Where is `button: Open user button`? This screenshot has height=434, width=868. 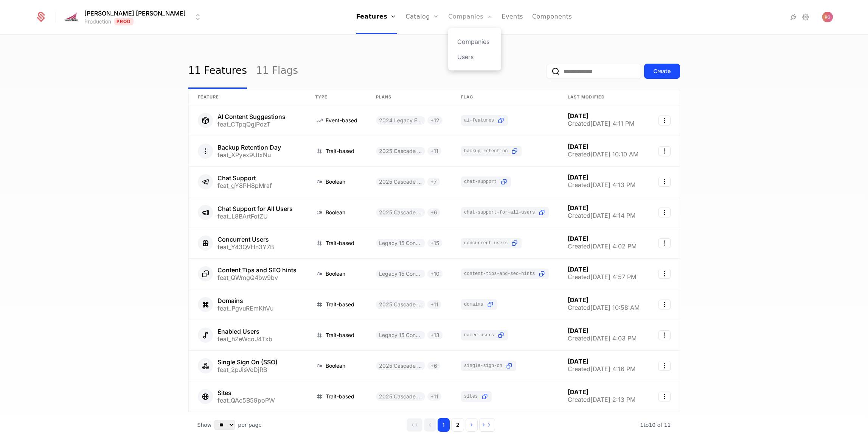
button: Open user button is located at coordinates (828, 17).